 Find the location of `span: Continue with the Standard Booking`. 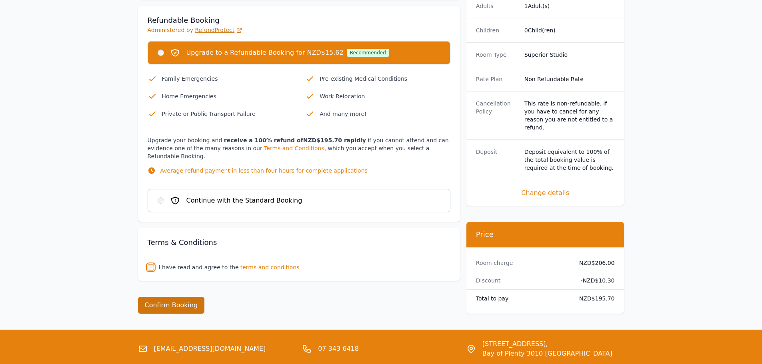

span: Continue with the Standard Booking is located at coordinates (244, 201).